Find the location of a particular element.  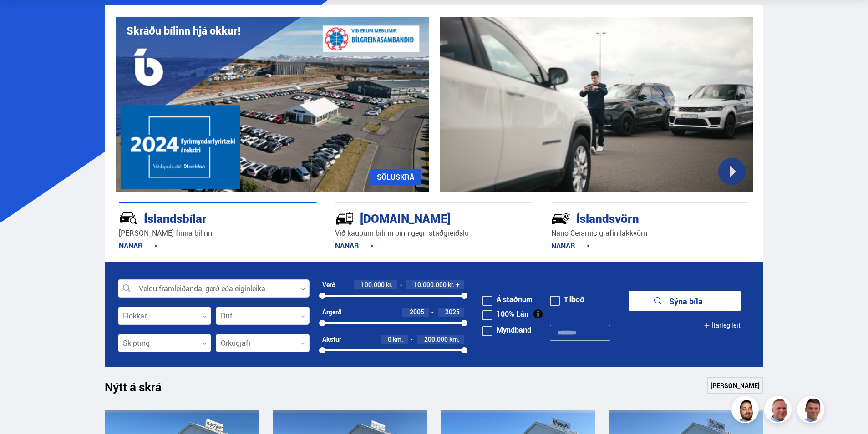

span: 2005 is located at coordinates (417, 312).